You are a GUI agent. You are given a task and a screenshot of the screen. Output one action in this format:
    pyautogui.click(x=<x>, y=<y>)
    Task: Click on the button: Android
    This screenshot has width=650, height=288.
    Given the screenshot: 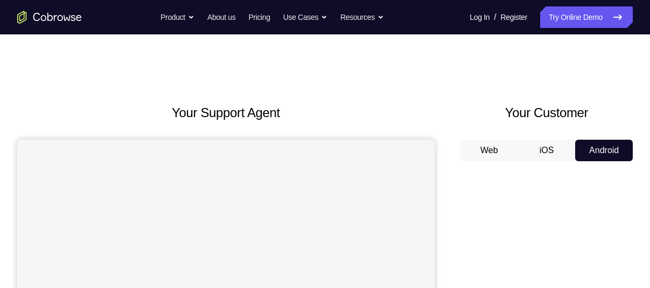 What is the action you would take?
    pyautogui.click(x=603, y=151)
    